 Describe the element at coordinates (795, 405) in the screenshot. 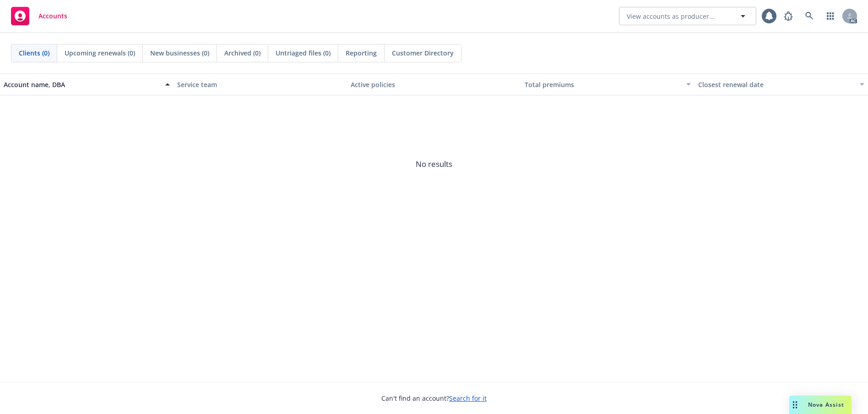

I see `div: Drag to move` at that location.